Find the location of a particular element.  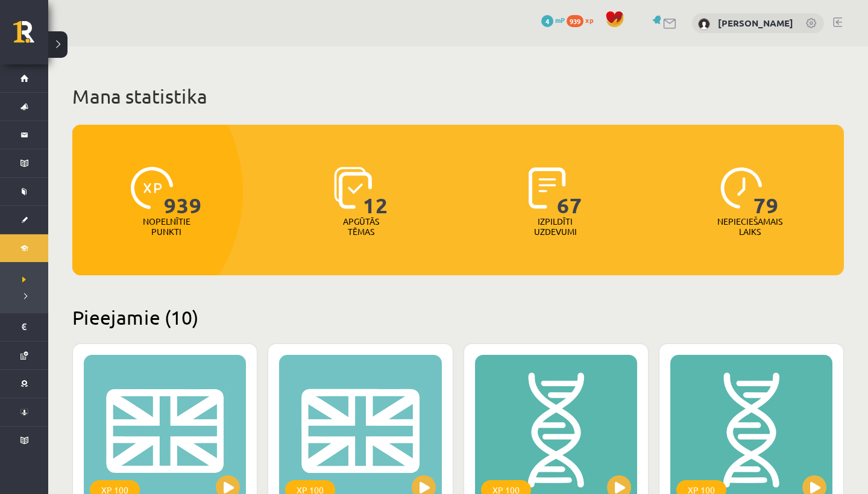

span: 79 is located at coordinates (767, 192).